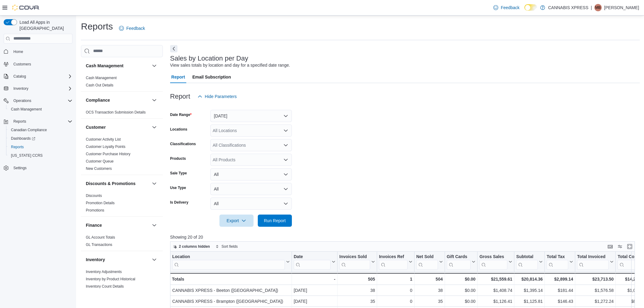 This screenshot has height=308, width=644. What do you see at coordinates (110, 279) in the screenshot?
I see `a: Inventory by Product Historical` at bounding box center [110, 279].